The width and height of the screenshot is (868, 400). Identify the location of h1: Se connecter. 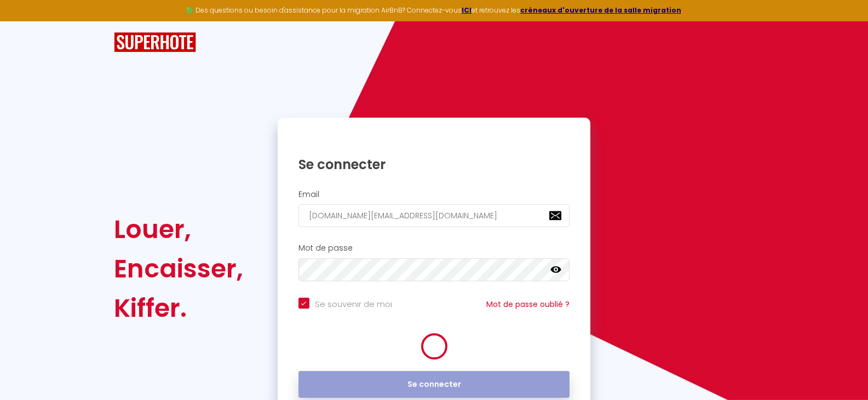
(434, 164).